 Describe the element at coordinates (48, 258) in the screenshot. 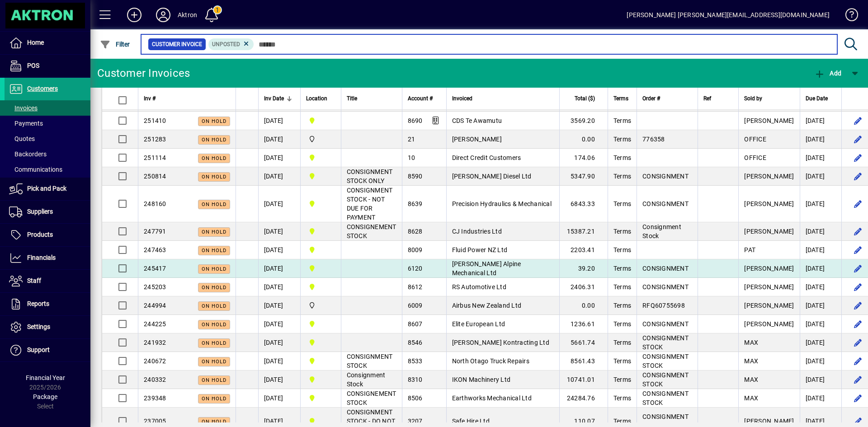

I see `a: Financials` at that location.